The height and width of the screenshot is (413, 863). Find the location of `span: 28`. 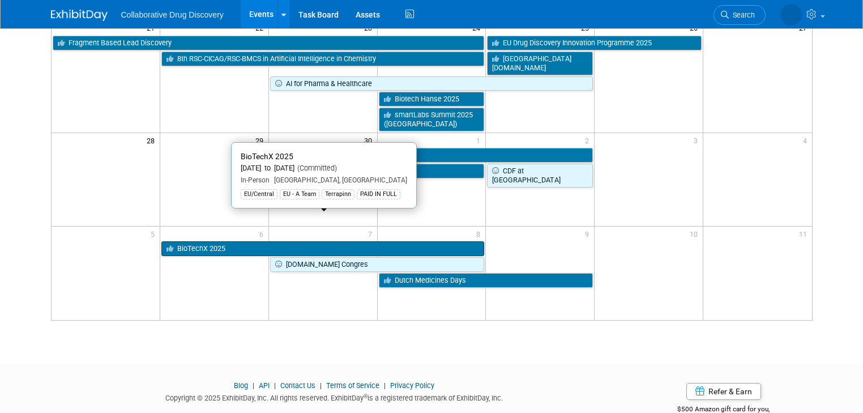

span: 28 is located at coordinates (152, 140).